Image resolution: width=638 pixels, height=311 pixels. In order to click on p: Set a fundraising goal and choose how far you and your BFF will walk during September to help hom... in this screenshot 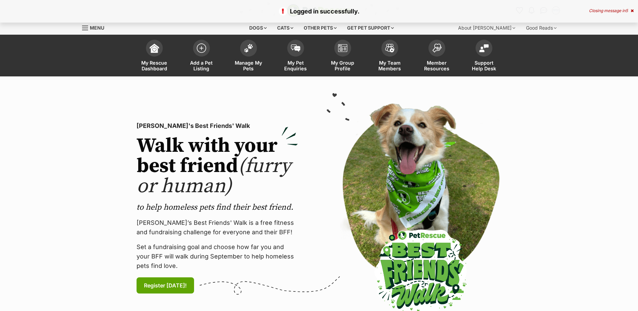, I will do `click(217, 256)`.